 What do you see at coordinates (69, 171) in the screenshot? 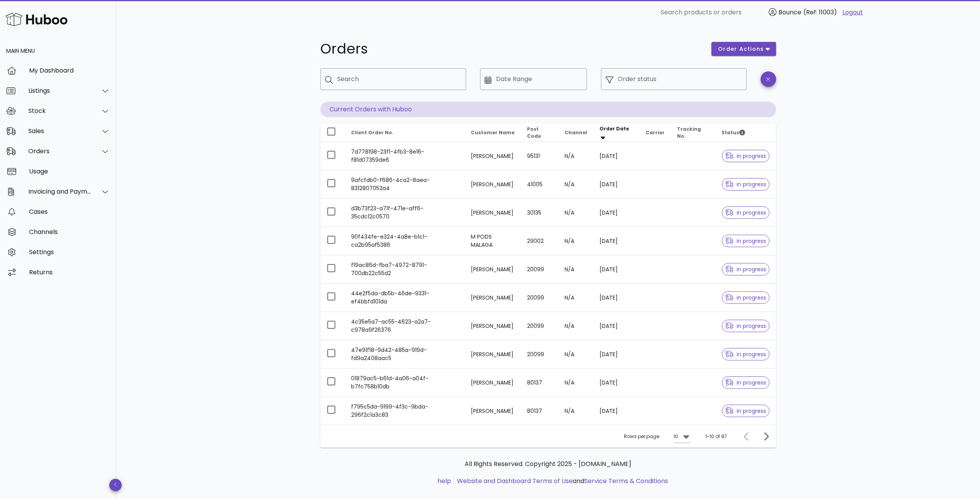
I see `div: Usage` at bounding box center [69, 171].